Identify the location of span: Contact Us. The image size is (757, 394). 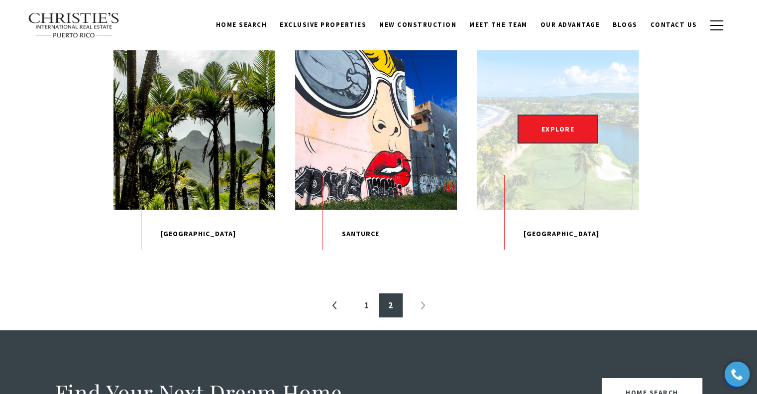
(674, 24).